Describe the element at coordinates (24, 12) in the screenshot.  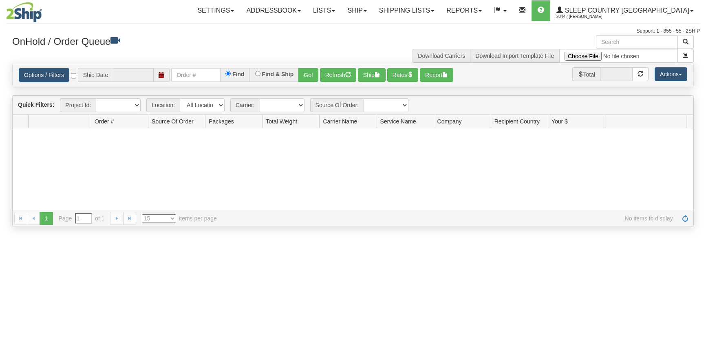
I see `img: logo2044.jpg` at that location.